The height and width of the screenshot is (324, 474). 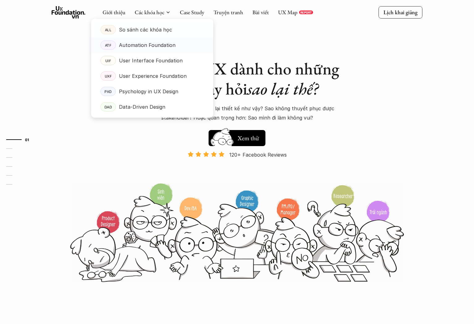 What do you see at coordinates (228, 12) in the screenshot?
I see `a: Truyện tranh` at bounding box center [228, 12].